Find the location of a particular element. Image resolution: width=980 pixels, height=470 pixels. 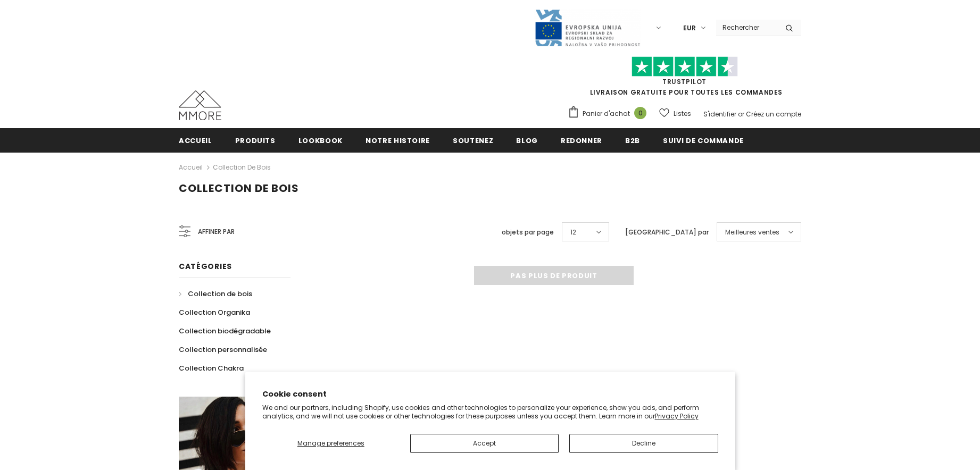

span: Catégories is located at coordinates (205, 266).